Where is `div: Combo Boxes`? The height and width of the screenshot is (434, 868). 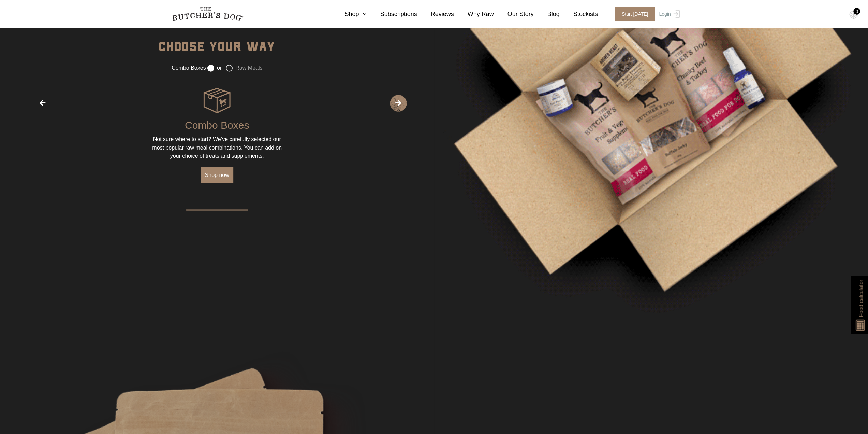 div: Combo Boxes is located at coordinates (217, 125).